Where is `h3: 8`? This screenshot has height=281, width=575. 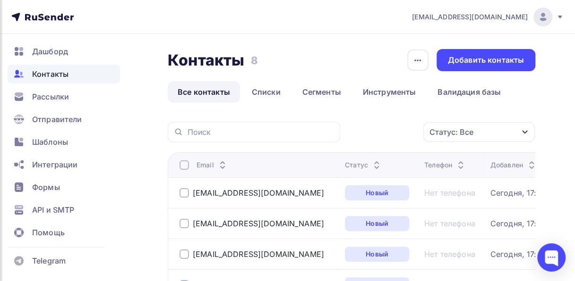
h3: 8 is located at coordinates (254, 60).